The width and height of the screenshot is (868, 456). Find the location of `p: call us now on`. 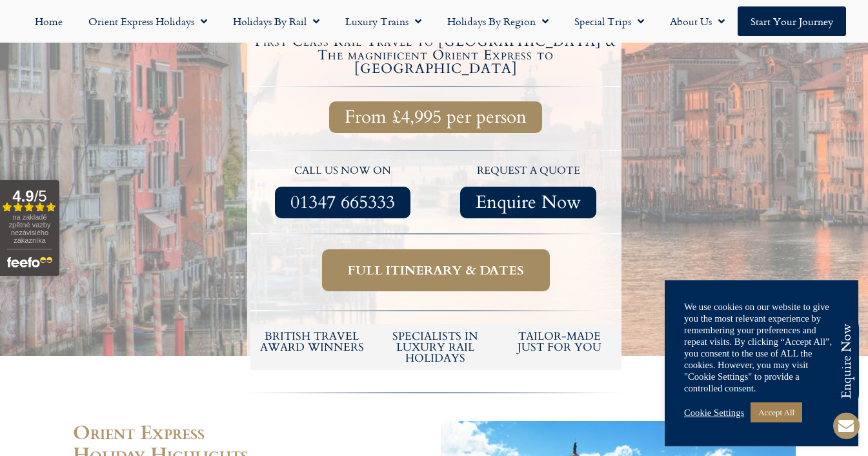

p: call us now on is located at coordinates (343, 171).